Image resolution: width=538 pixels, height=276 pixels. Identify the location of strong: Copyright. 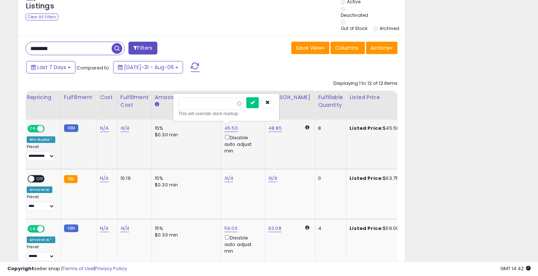
(20, 268).